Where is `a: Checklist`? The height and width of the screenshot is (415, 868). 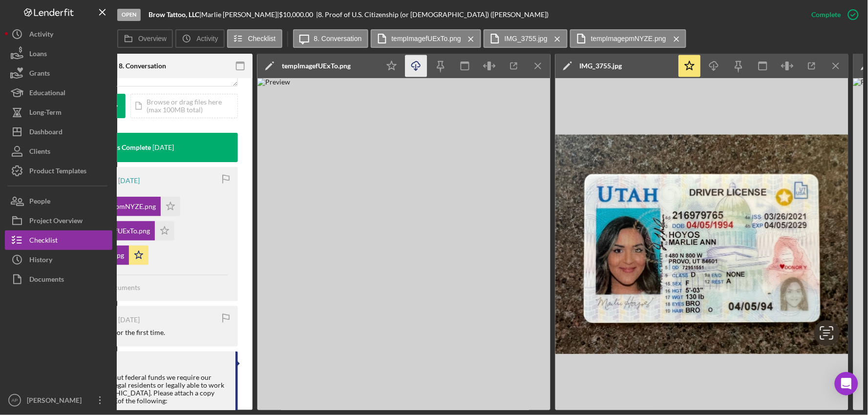 a: Checklist is located at coordinates (58, 240).